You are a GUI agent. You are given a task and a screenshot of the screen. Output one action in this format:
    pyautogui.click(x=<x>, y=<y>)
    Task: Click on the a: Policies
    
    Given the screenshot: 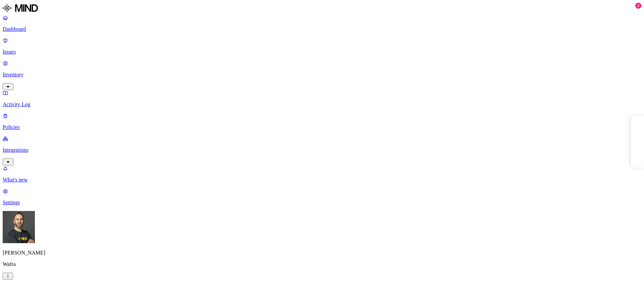 What is the action you would take?
    pyautogui.click(x=322, y=122)
    